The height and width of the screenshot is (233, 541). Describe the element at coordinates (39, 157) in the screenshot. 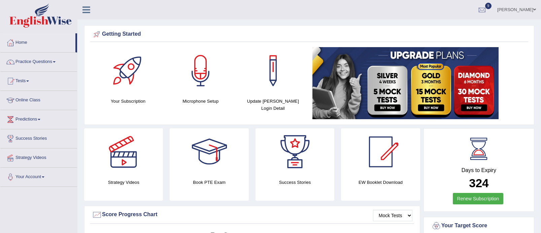

I see `a: Strategy Videos` at that location.